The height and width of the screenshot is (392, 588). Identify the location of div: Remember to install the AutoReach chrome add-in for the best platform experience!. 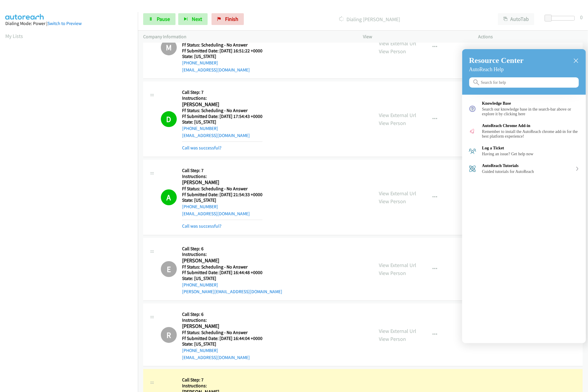
(530, 134).